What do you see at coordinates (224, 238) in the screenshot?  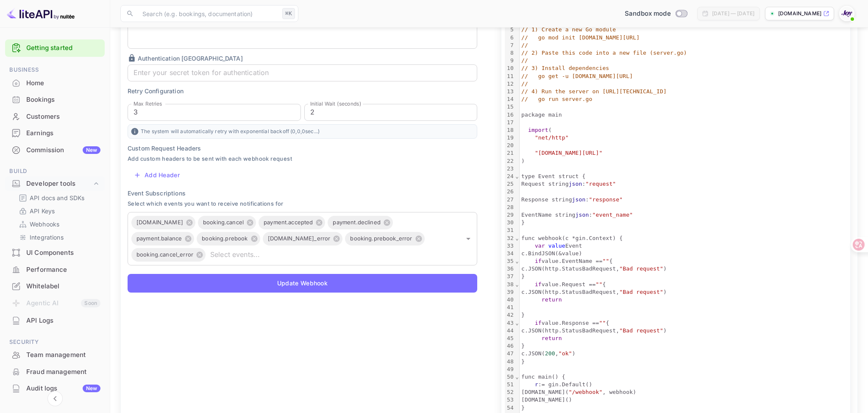 I see `span: booking.prebook` at bounding box center [224, 238].